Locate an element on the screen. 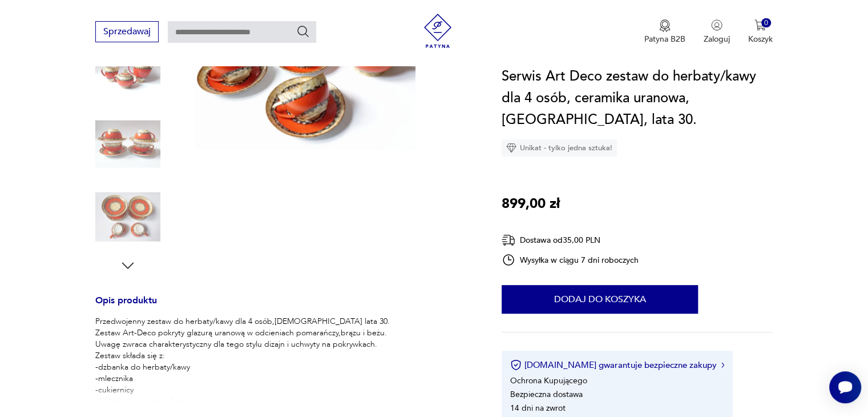 The height and width of the screenshot is (417, 868). li: Ochrona Kupującego is located at coordinates (548, 380).